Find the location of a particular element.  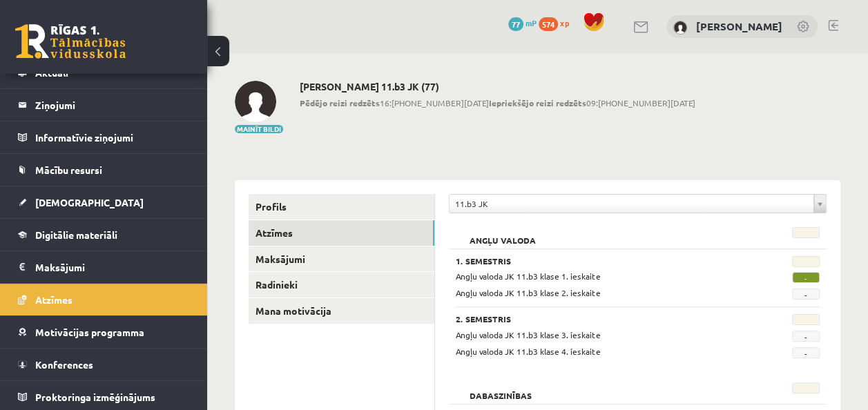

legend: Ziņojumi is located at coordinates (113, 105).